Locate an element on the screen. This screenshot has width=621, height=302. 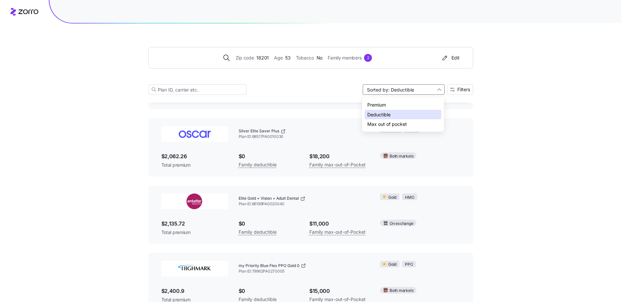
span: PPO is located at coordinates (409, 265).